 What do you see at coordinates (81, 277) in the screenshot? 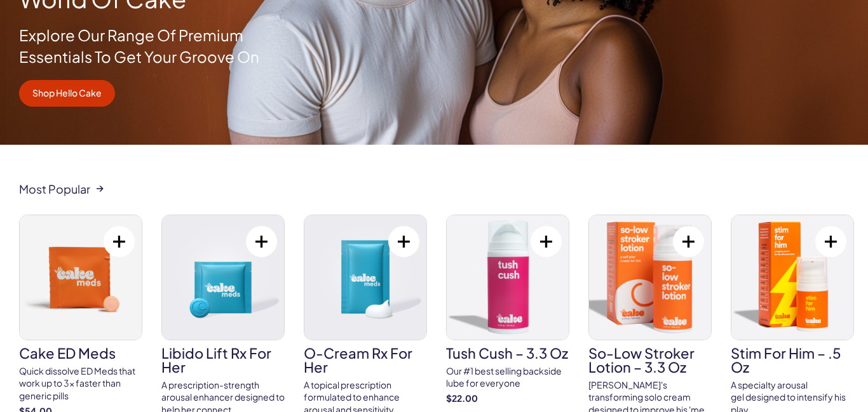
I see `img: Cake ED Meds` at bounding box center [81, 277].